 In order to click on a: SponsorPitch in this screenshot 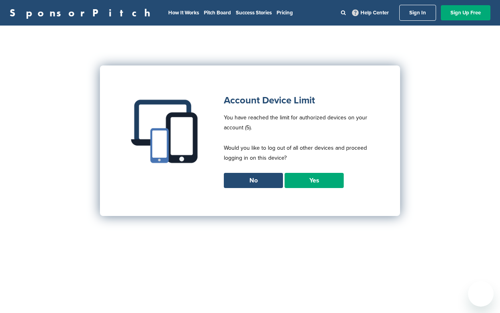, I will do `click(82, 13)`.